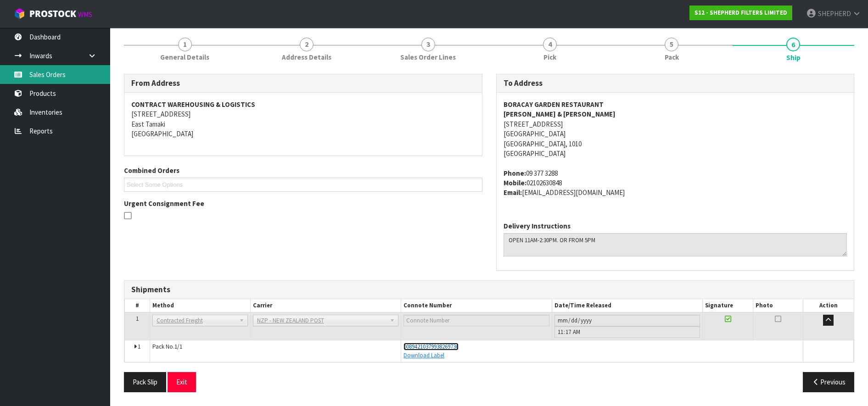 The height and width of the screenshot is (406, 868). What do you see at coordinates (322, 321) in the screenshot?
I see `span: NZP - NEW ZEALAND POST` at bounding box center [322, 321].